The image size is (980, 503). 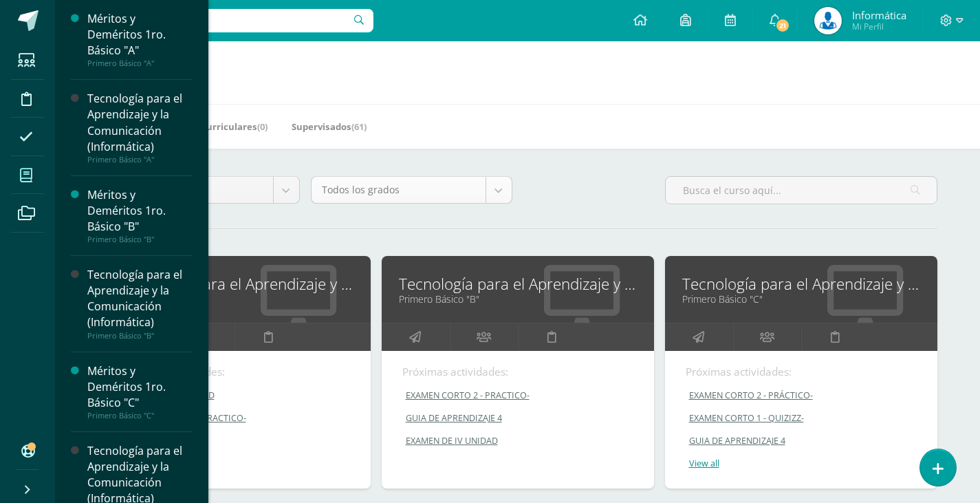 What do you see at coordinates (518, 298) in the screenshot?
I see `a: Primero Básico "B"` at bounding box center [518, 298].